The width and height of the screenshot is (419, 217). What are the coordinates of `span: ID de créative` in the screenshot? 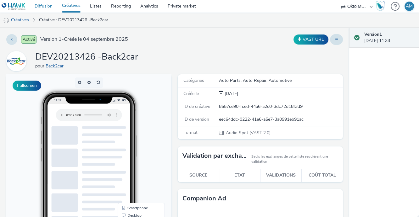 It's located at (196, 107).